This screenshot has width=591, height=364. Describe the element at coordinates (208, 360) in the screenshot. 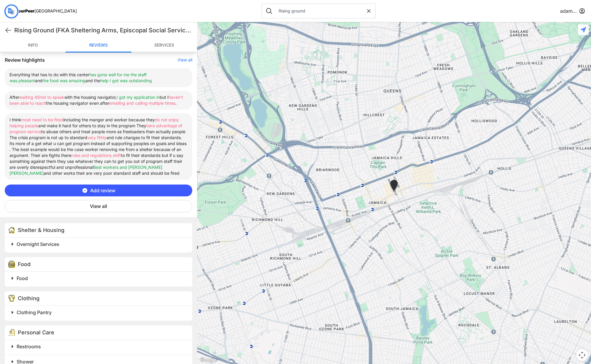

I see `a: Open this area in Google Maps (opens a new window)` at that location.